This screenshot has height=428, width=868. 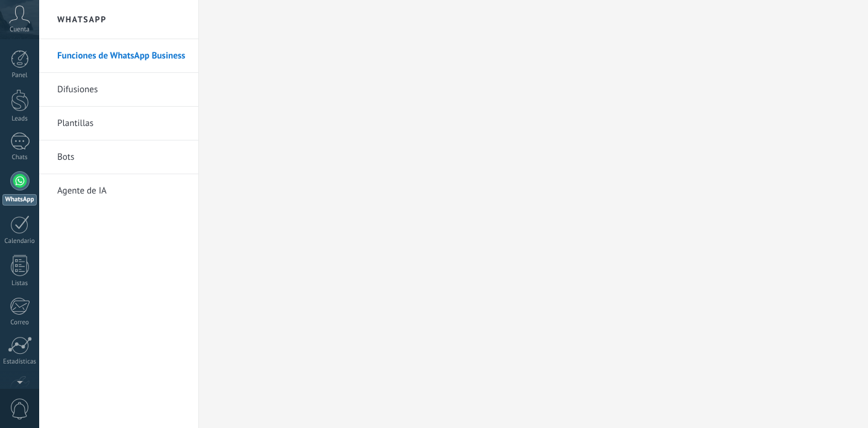 I want to click on li: Agente de IA, so click(x=119, y=190).